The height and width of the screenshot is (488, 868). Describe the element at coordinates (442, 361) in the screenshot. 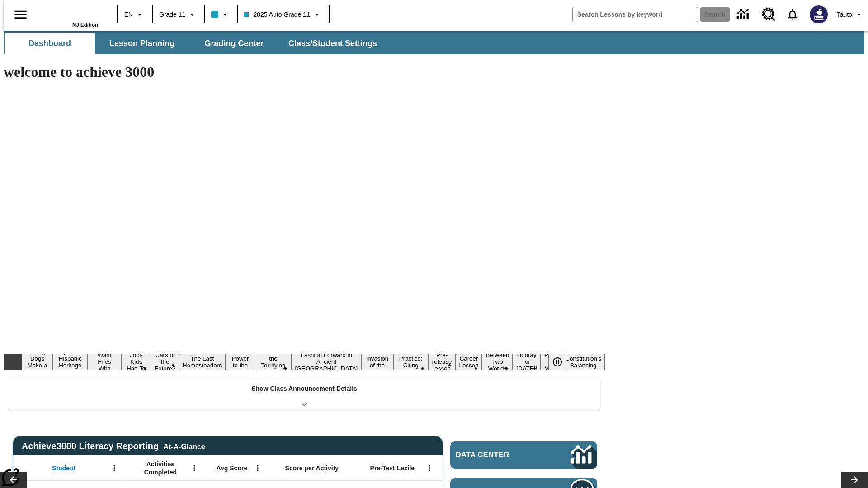

I see `button: Slide 12 Pre-release lesson` at that location.